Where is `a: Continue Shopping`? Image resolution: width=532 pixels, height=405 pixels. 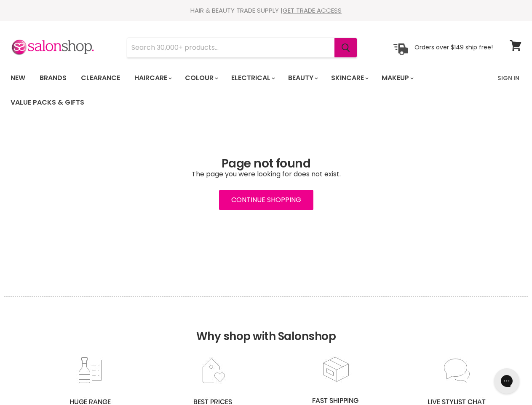 a: Continue Shopping is located at coordinates (267, 200).